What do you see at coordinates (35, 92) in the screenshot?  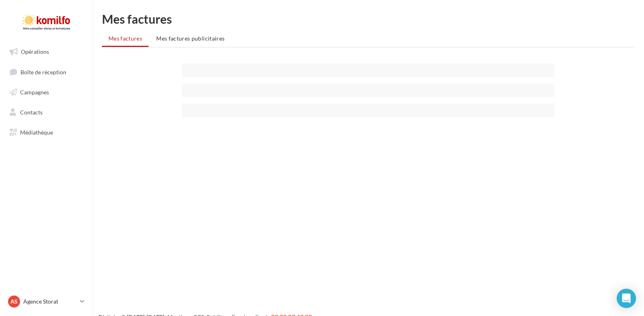 I see `span: Campagnes` at bounding box center [35, 92].